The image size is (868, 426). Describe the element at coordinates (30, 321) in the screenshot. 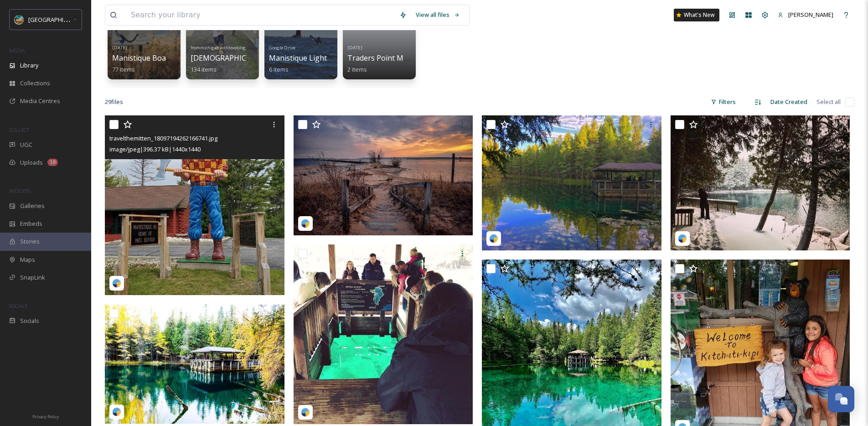

I see `span: Socials` at that location.